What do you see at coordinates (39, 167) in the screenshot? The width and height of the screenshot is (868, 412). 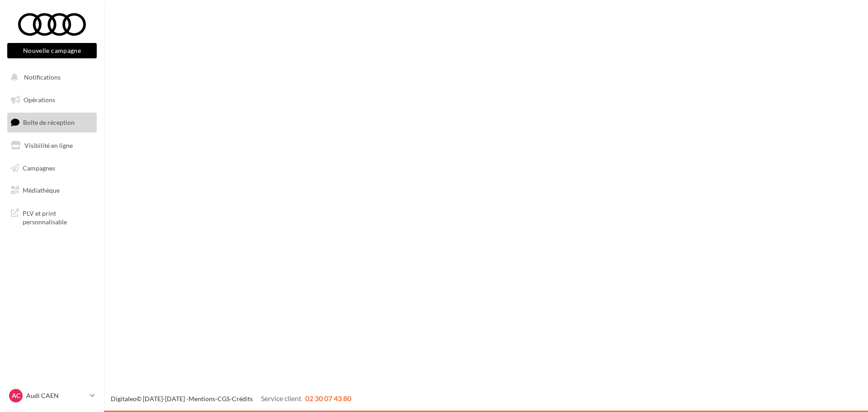 I see `span: Campagnes` at bounding box center [39, 167].